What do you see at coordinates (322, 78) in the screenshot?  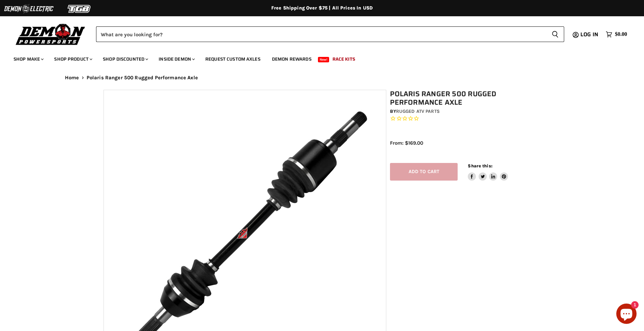 I see `nav: Breadcrumbs` at bounding box center [322, 78].